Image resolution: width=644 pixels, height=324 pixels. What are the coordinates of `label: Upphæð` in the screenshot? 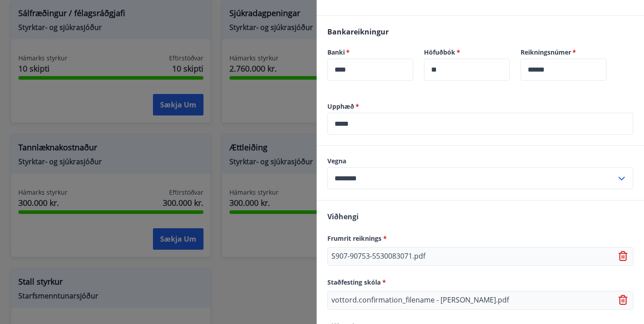 It's located at (481, 106).